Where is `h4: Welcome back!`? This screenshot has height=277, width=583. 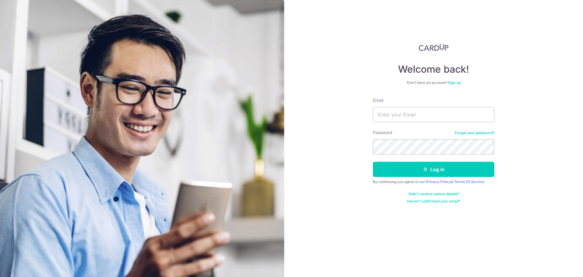 h4: Welcome back! is located at coordinates (433, 69).